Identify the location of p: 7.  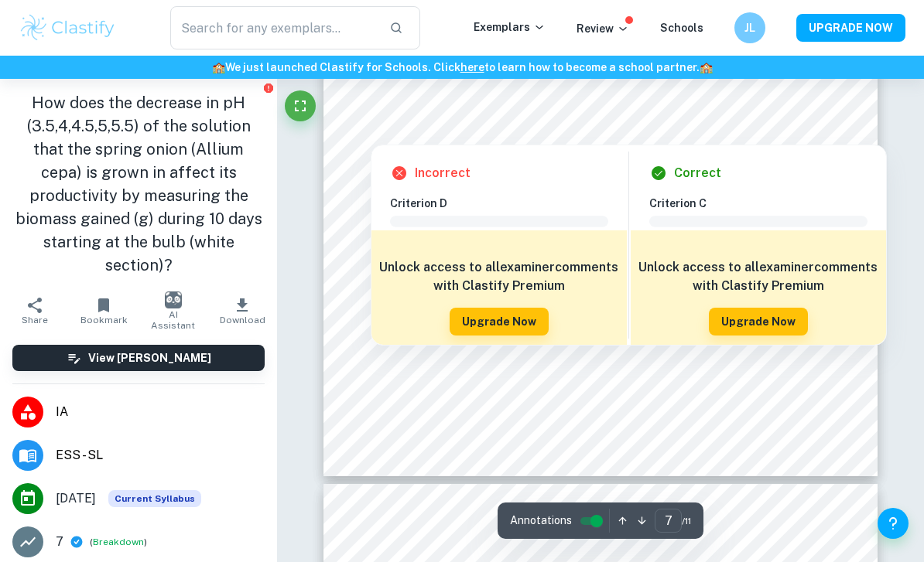
(60, 543).